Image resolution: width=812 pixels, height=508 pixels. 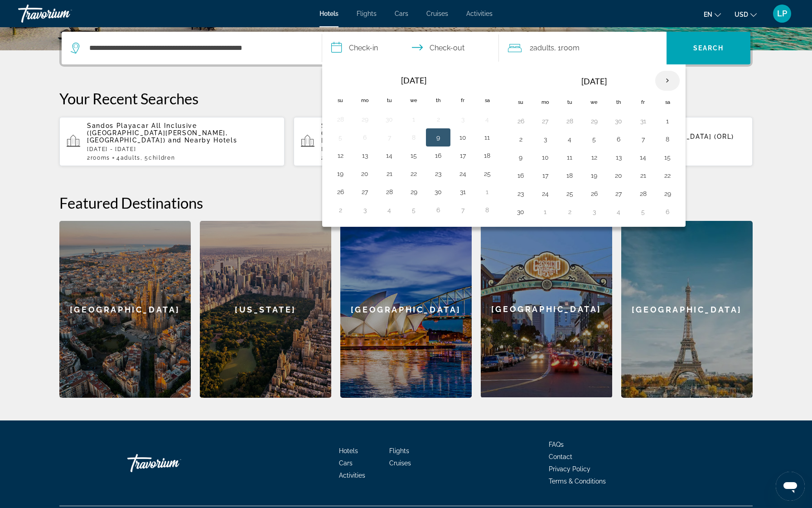 What do you see at coordinates (741, 15) in the screenshot?
I see `span: USD` at bounding box center [741, 15].